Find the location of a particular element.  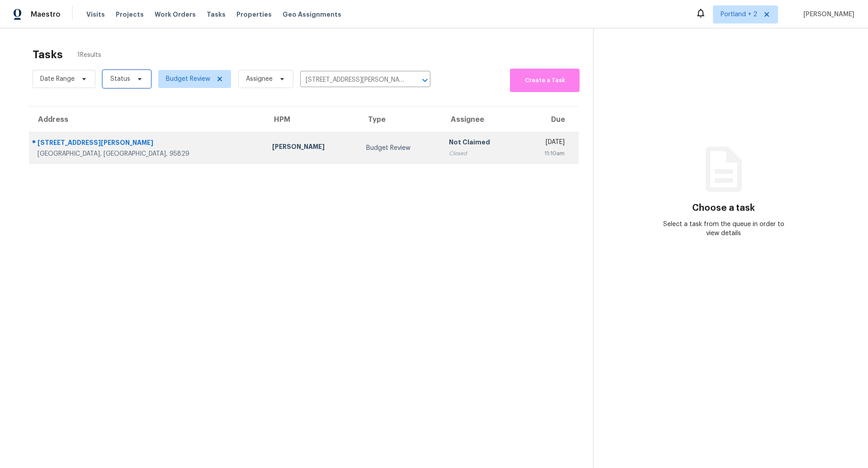

span: Properties is located at coordinates (254, 14).